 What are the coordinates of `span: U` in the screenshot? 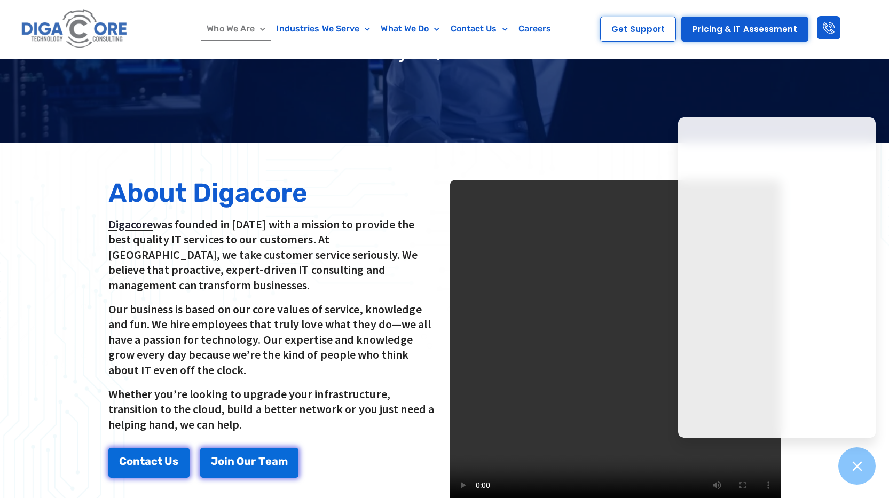 It's located at (168, 461).